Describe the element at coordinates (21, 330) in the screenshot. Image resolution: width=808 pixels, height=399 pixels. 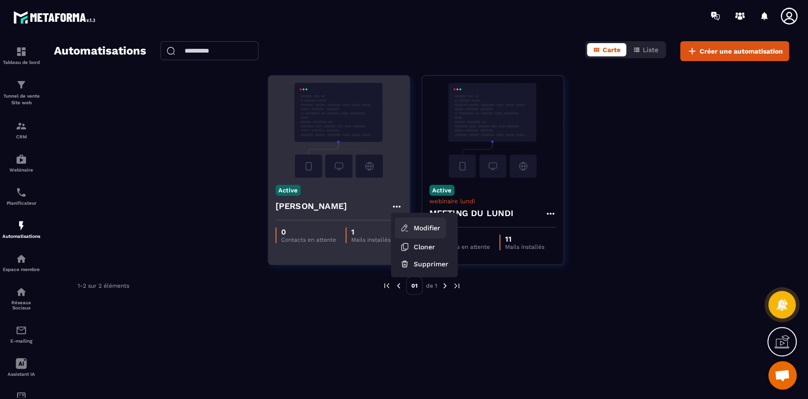
I see `img: email` at that location.